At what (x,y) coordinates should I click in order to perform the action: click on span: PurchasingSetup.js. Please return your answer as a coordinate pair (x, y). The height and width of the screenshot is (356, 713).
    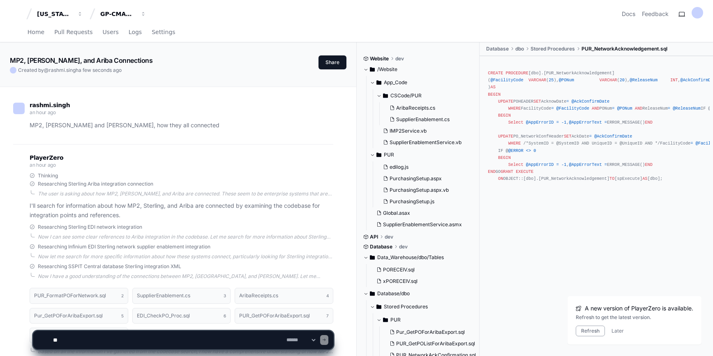
    Looking at the image, I should click on (412, 202).